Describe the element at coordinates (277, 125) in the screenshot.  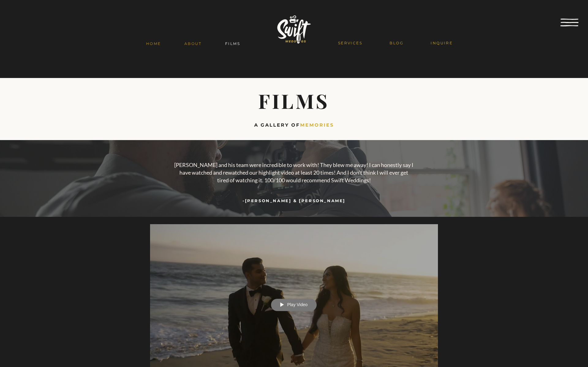
I see `span: A GALLERY OF` at that location.